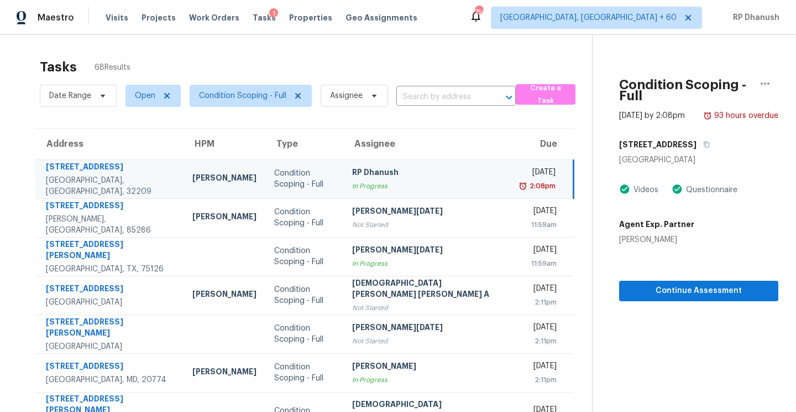 Image resolution: width=796 pixels, height=412 pixels. What do you see at coordinates (117, 18) in the screenshot?
I see `span: Visits` at bounding box center [117, 18].